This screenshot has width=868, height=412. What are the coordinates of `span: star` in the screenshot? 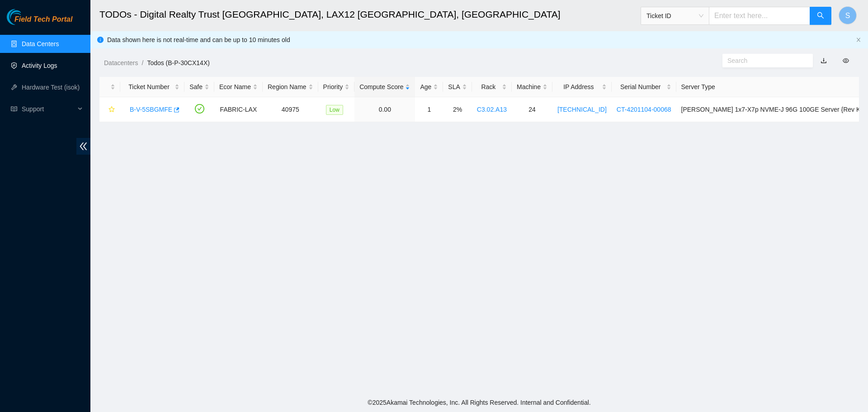 It's located at (112, 110).